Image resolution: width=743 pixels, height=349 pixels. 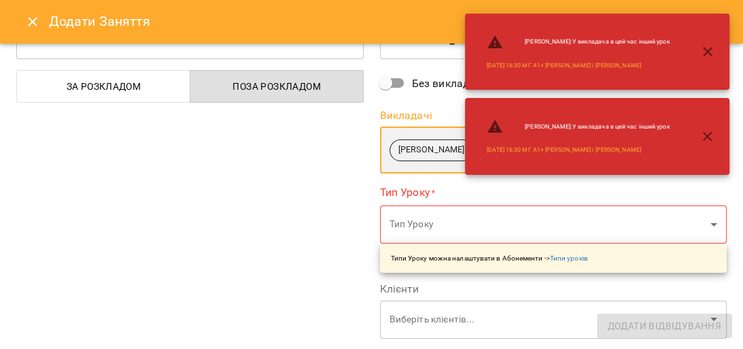 What do you see at coordinates (277, 86) in the screenshot?
I see `span: Поза розкладом` at bounding box center [277, 86].